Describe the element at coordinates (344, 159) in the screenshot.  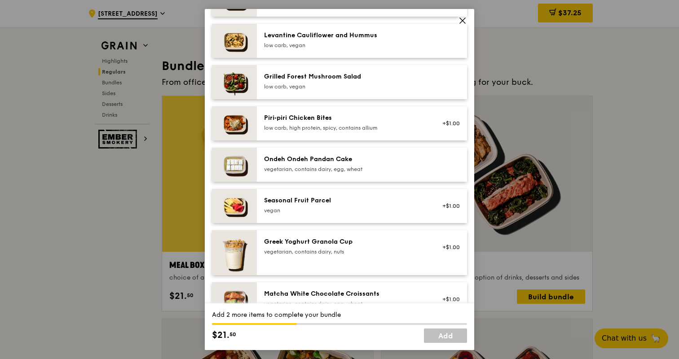
I see `div: Ondeh Ondeh Pandan Cake` at that location.